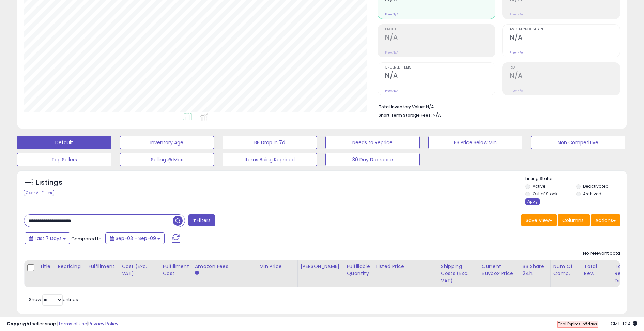 Image resolution: width=644 pixels, height=331 pixels. I want to click on button: Default, so click(64, 142).